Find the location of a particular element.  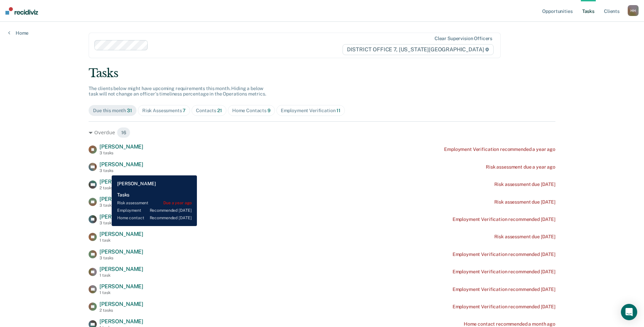

div: Home Contacts is located at coordinates (251, 110).